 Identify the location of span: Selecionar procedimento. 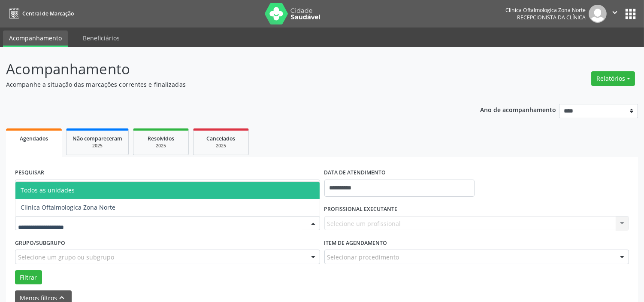
(364, 257).